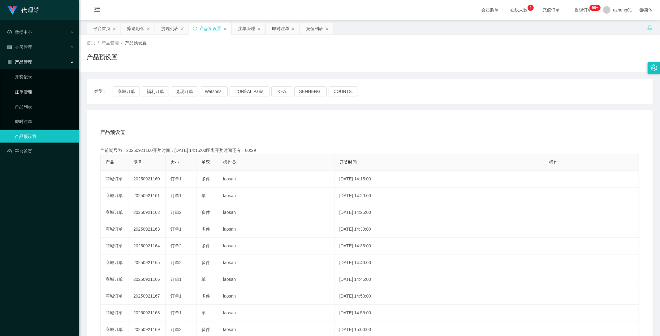 Image resolution: width=660 pixels, height=336 pixels. What do you see at coordinates (551, 10) in the screenshot?
I see `span: 充值订单` at bounding box center [551, 10].